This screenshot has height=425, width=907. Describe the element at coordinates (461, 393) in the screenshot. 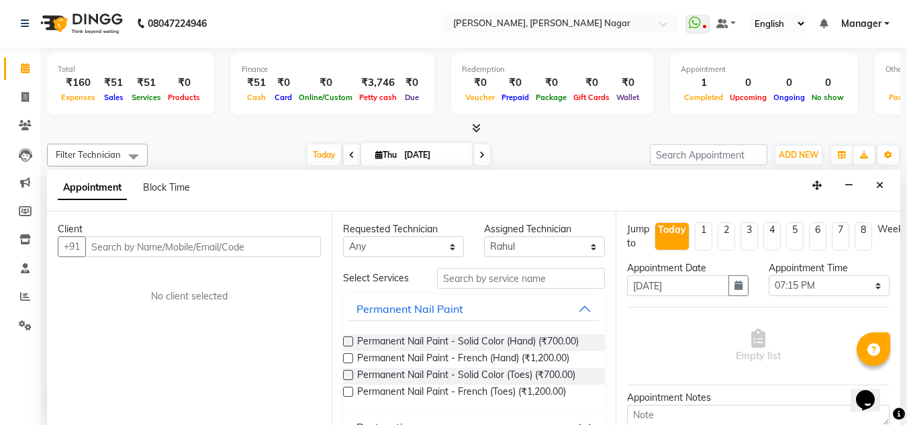

I see `span: Permanent Nail Paint - French (Toes) (₹1,200.00)` at that location.